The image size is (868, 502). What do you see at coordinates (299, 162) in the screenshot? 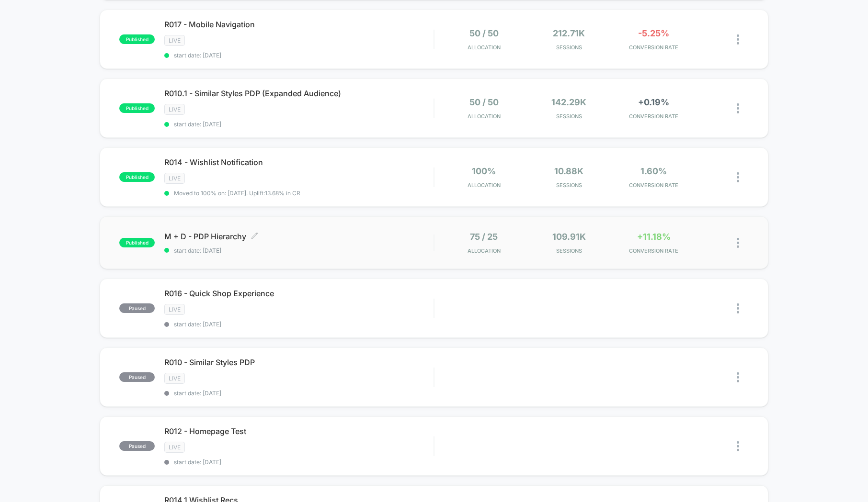
I see `span: R014 - Wishlist Notification` at bounding box center [299, 162].